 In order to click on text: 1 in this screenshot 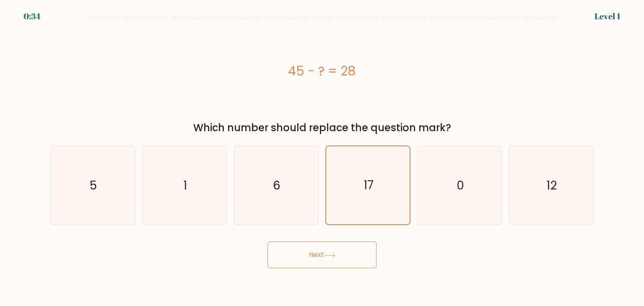, I will do `click(185, 186)`.